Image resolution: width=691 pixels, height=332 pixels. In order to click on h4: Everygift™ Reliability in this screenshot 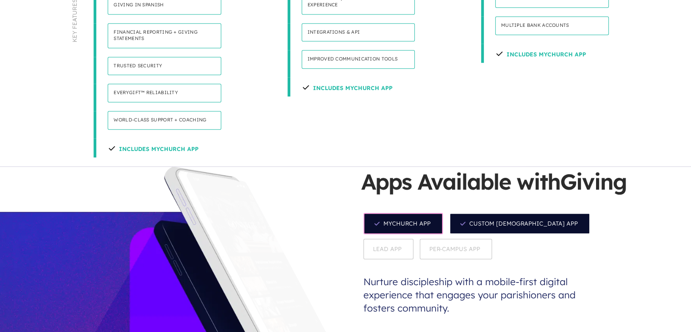, I will do `click(165, 93)`.